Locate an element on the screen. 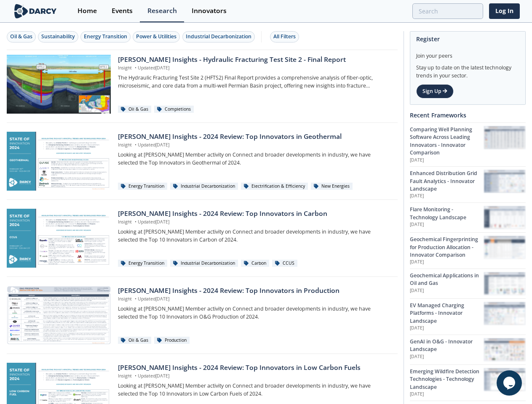 Image resolution: width=532 pixels, height=404 pixels. div: Enhanced Distribution Grid Fault Analytics - Innovator Landscape is located at coordinates (447, 181).